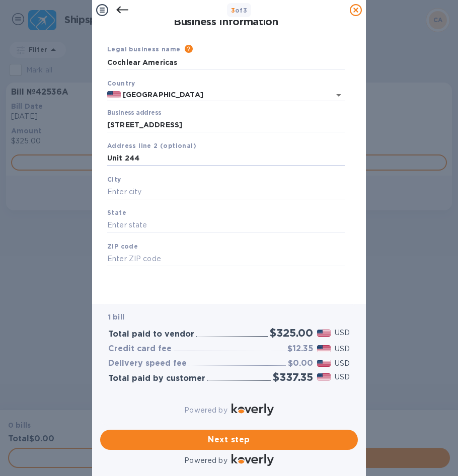 The image size is (458, 476). I want to click on b: 1 bill, so click(116, 318).